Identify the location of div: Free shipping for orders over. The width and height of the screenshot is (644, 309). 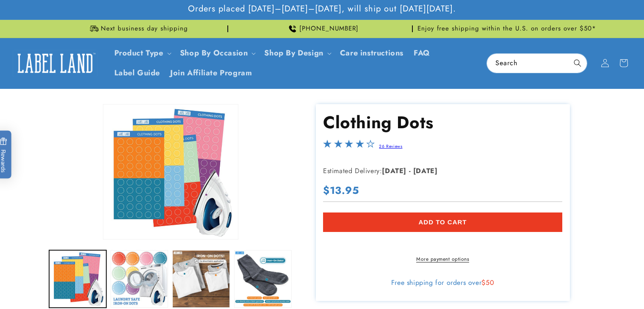
(442, 283).